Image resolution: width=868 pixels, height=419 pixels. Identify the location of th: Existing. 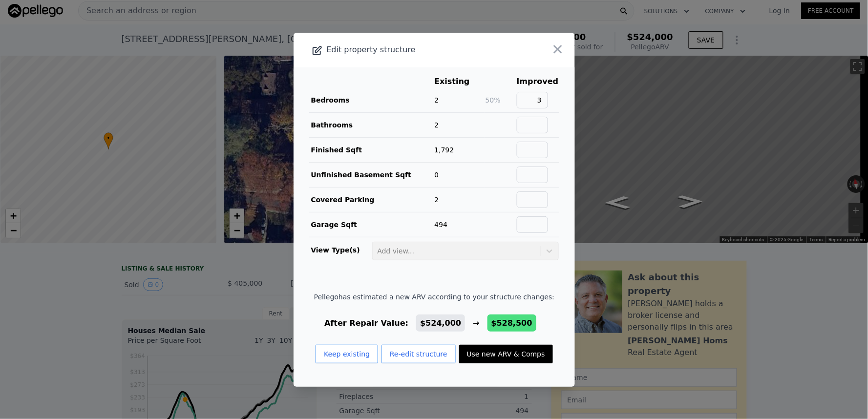
(460, 81).